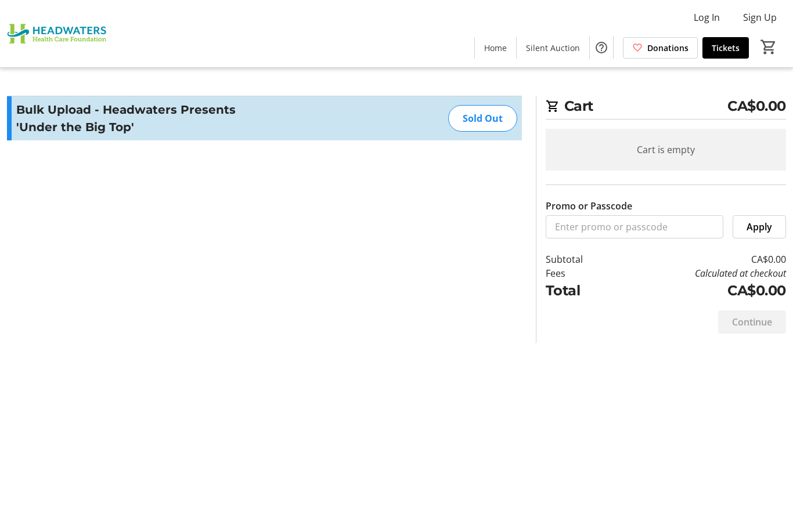 Image resolution: width=793 pixels, height=532 pixels. Describe the element at coordinates (495, 48) in the screenshot. I see `a: Home` at that location.